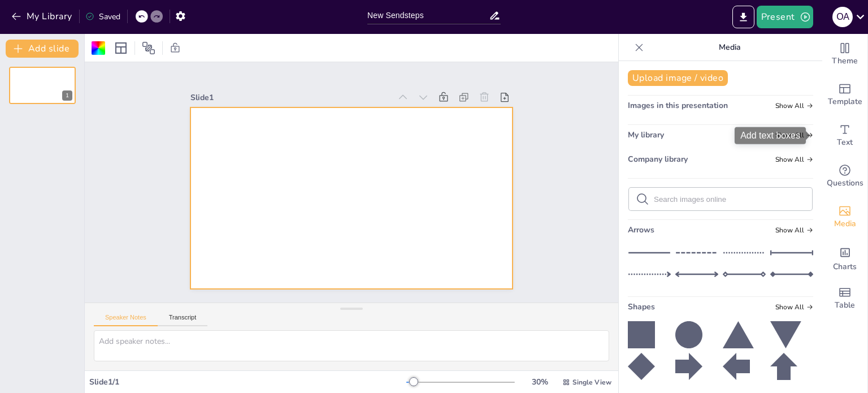  What do you see at coordinates (121, 48) in the screenshot?
I see `div: Layout` at bounding box center [121, 48].